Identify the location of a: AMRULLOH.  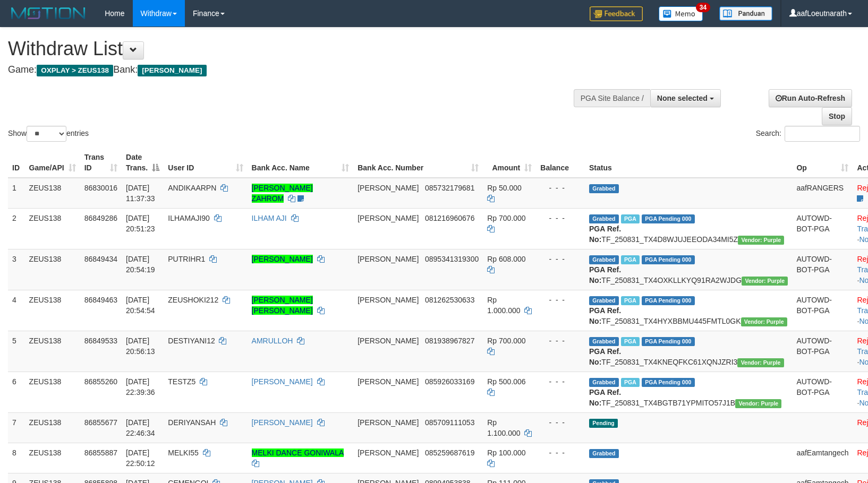
(272, 341).